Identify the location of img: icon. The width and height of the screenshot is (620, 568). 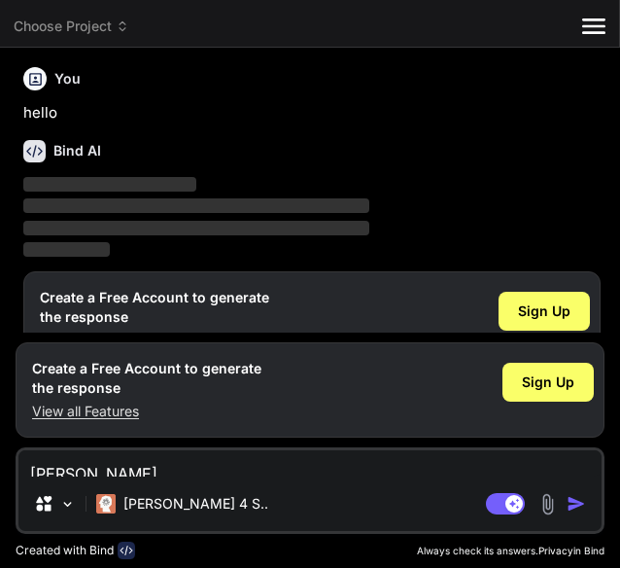
(577, 504).